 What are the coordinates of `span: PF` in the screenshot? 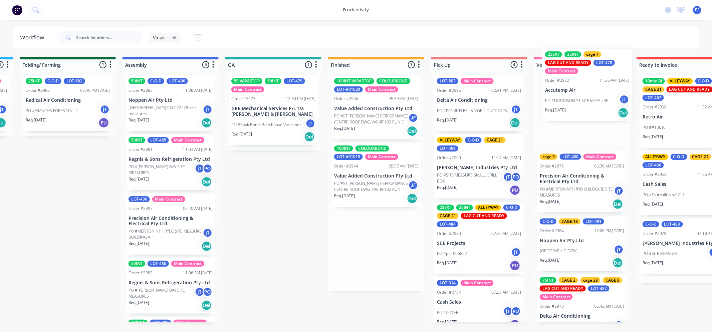 It's located at (697, 10).